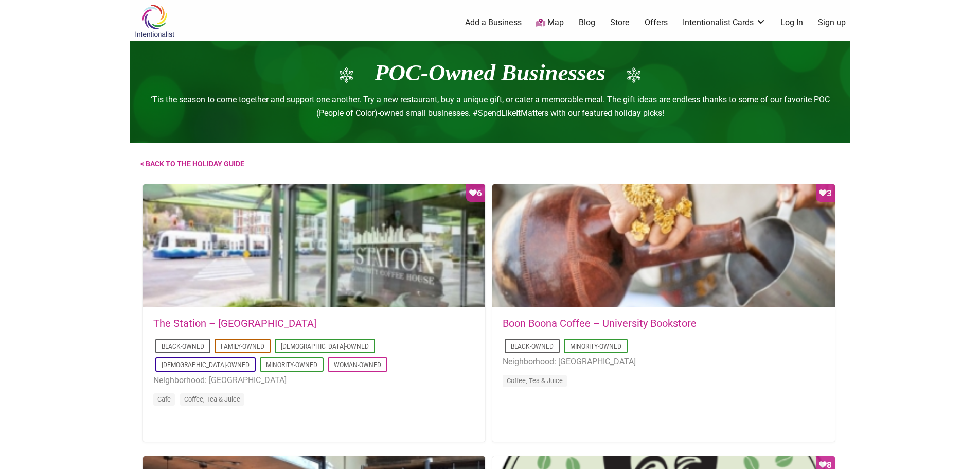 The image size is (980, 469). Describe the element at coordinates (164, 399) in the screenshot. I see `a: Cafe` at that location.